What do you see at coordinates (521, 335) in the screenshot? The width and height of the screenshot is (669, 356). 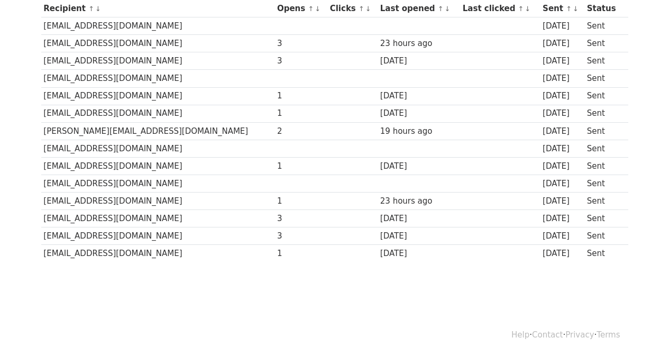 I see `a: Help` at bounding box center [521, 335].